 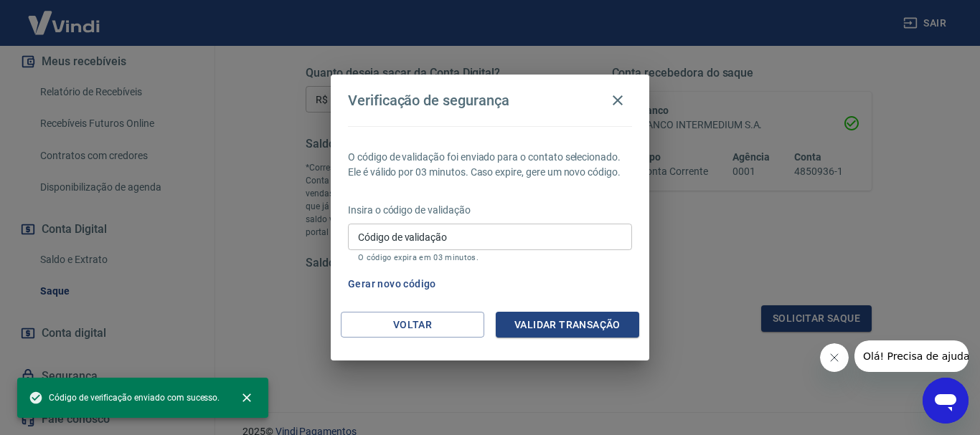 I want to click on p: O código de validação foi enviado para o contato selecionado. Ele é válido por 03 minutos. Caso e..., so click(x=490, y=165).